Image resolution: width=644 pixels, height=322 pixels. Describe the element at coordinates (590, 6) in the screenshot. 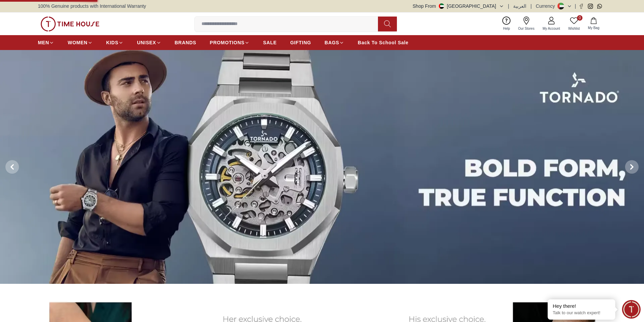

I see `a: Instagram` at that location.